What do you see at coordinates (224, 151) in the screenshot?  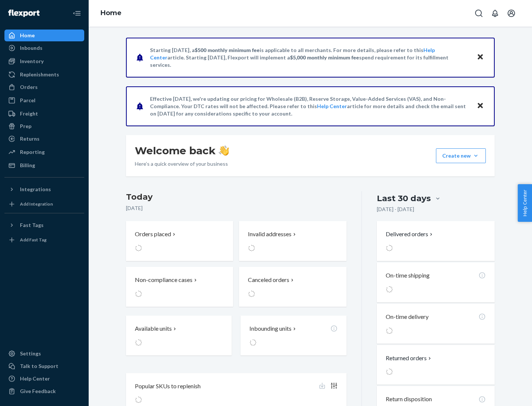 I see `img: hand-wave emoji` at bounding box center [224, 151].